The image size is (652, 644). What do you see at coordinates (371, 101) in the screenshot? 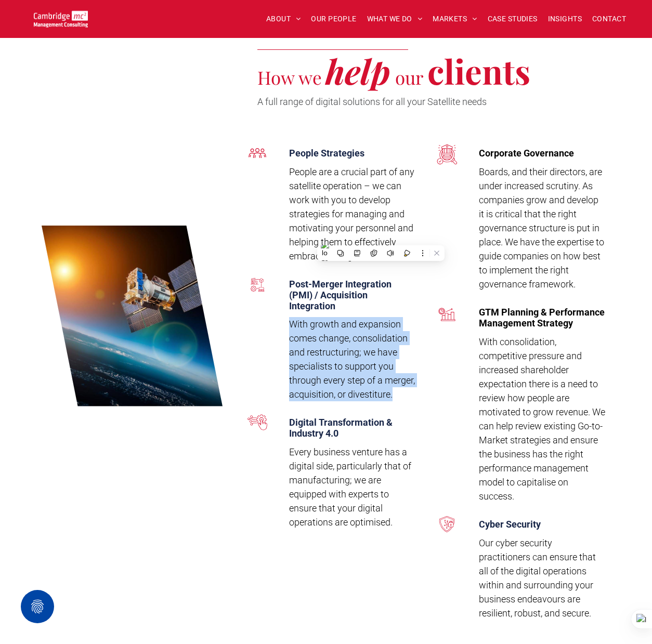
I see `span: A full range of digital solutions for all your Satellite needs` at bounding box center [371, 101].